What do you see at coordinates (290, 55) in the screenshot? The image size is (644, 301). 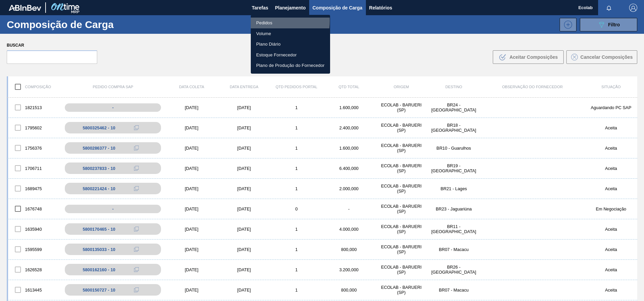 I see `a: Estoque Fornecedor` at bounding box center [290, 55].